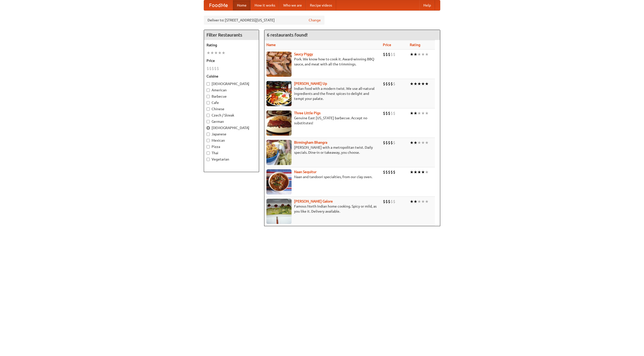  What do you see at coordinates (231, 134) in the screenshot?
I see `label: Japanese` at bounding box center [231, 134].